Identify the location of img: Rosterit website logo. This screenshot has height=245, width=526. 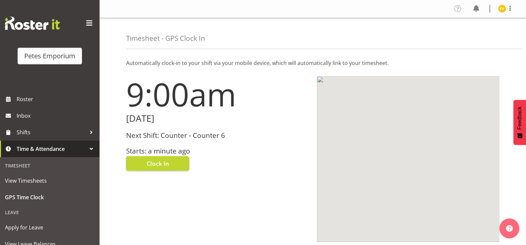
(32, 23).